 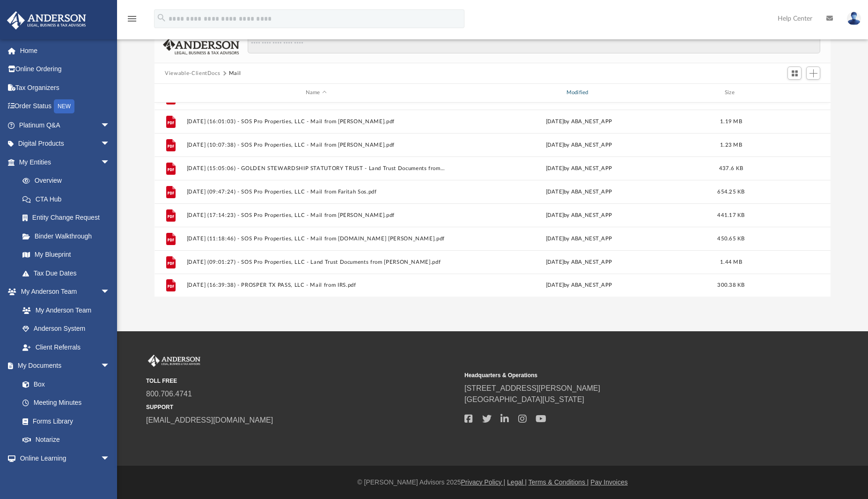 What do you see at coordinates (621, 376) in the screenshot?
I see `small: Headquarters & Operations` at bounding box center [621, 376].